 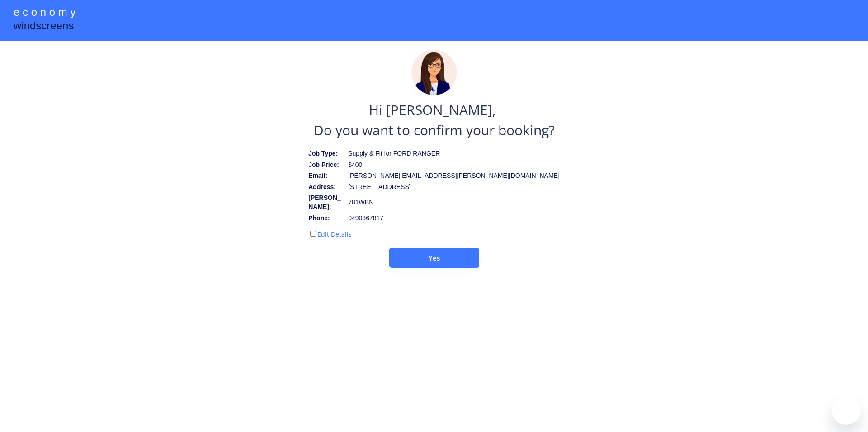 What do you see at coordinates (397, 203) in the screenshot?
I see `div: 781WBN` at bounding box center [397, 203].